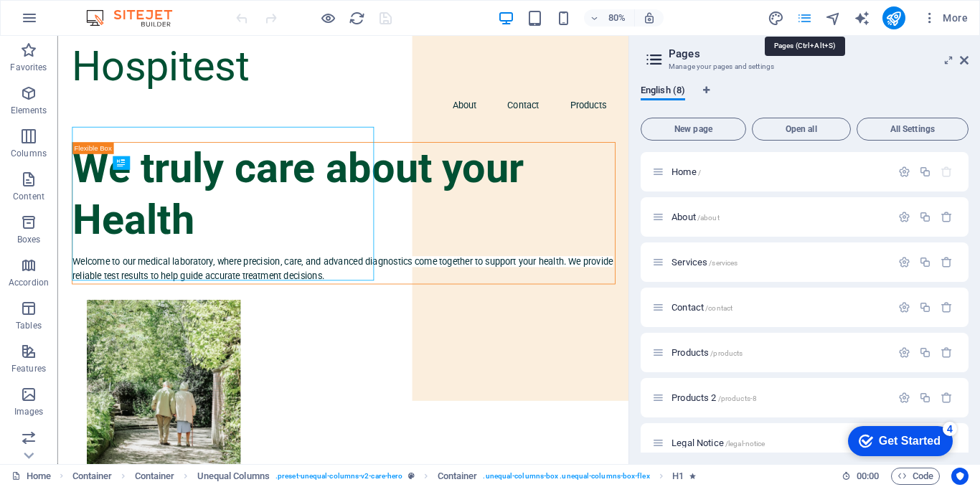  What do you see at coordinates (693, 129) in the screenshot?
I see `button: New page` at bounding box center [693, 129].